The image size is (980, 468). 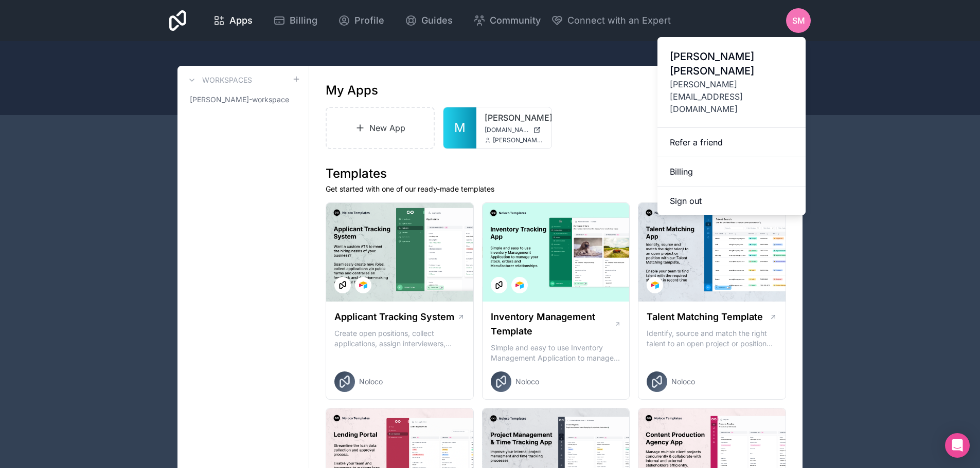 I want to click on span: Community, so click(x=515, y=20).